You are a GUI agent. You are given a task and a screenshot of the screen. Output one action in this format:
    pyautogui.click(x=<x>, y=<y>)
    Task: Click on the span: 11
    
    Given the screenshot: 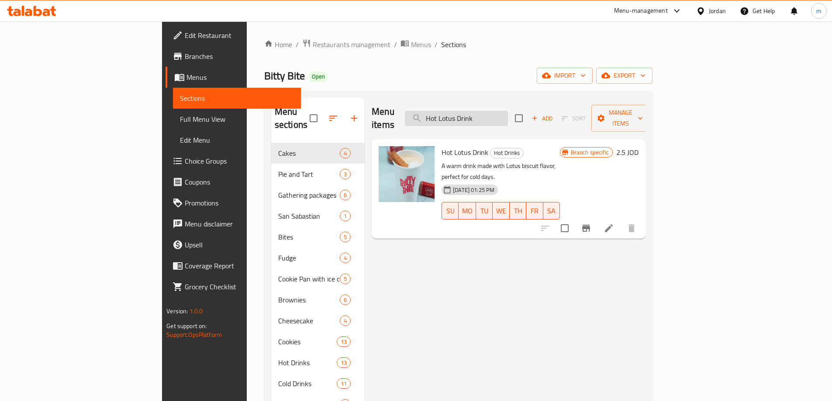 What is the action you would take?
    pyautogui.click(x=344, y=384)
    